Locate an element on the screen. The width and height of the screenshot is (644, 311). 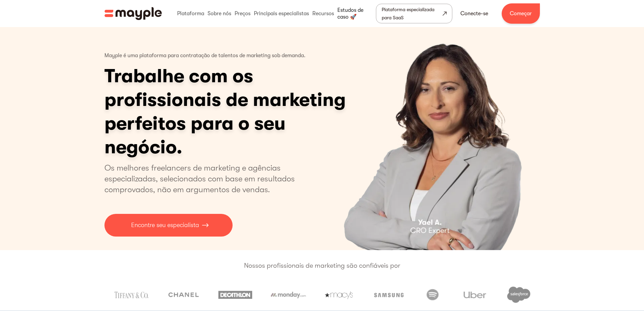
font: Nossos profissionais de marketing são confiáveis por is located at coordinates (322, 266).